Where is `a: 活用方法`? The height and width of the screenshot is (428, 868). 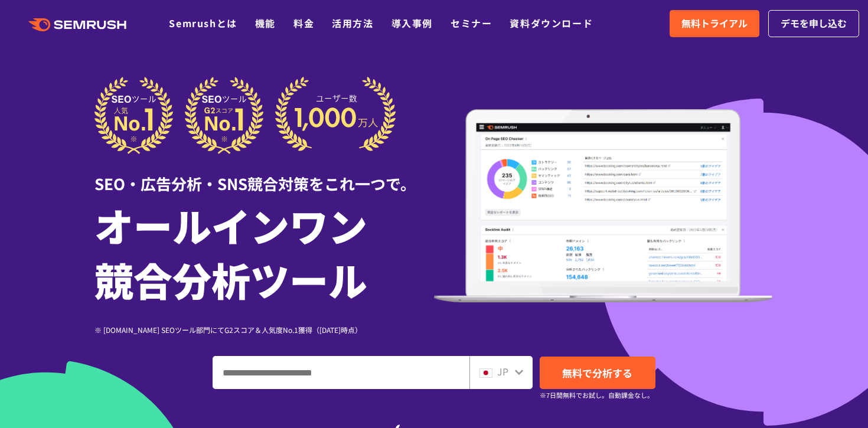 a: 活用方法 is located at coordinates (353, 23).